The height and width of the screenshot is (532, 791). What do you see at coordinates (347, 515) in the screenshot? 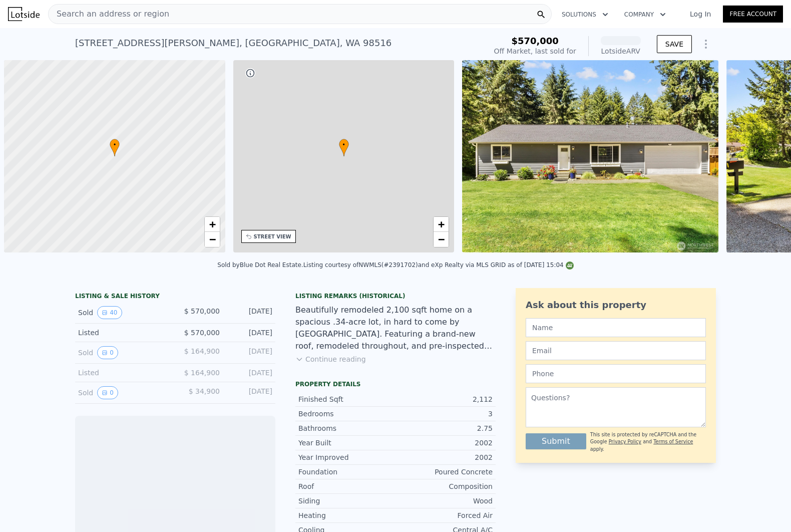
I see `div: Heating` at bounding box center [347, 515].